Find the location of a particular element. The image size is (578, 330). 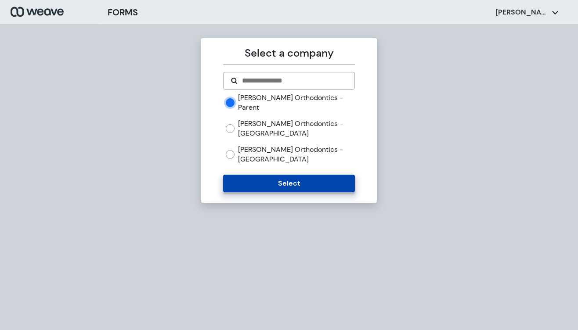

h3: FORMS is located at coordinates (122, 12).